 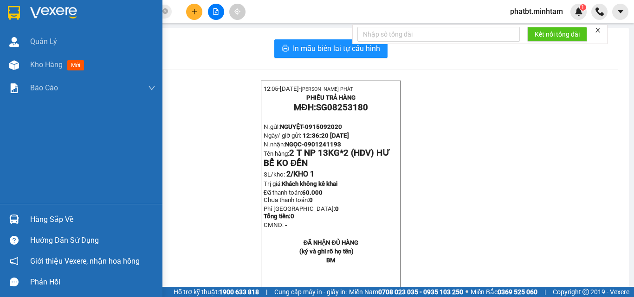 I want to click on span: 0901241193, so click(x=322, y=144).